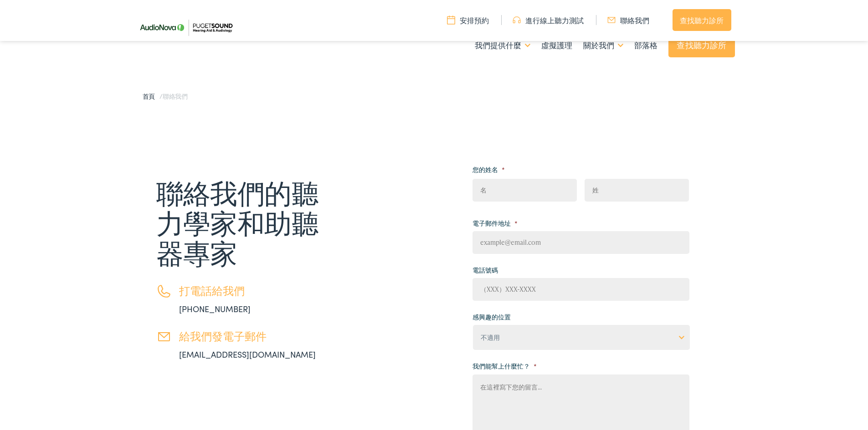  I want to click on a: 部落格, so click(646, 46).